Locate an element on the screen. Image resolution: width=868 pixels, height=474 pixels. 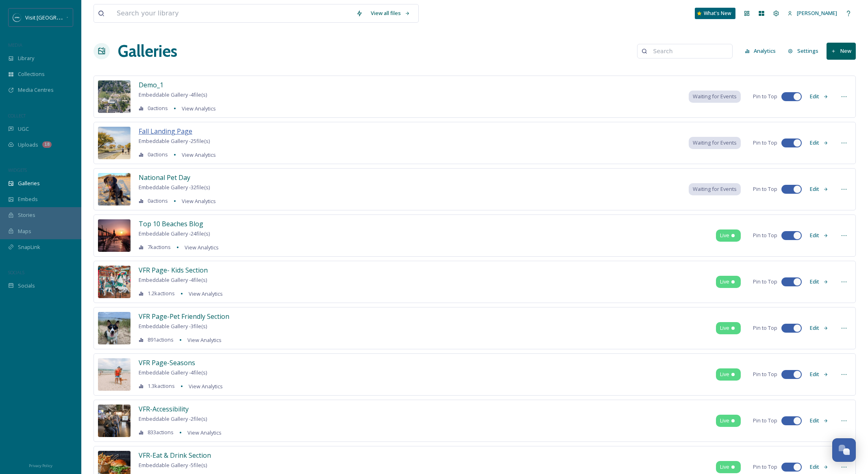
span: 833 actions is located at coordinates (161, 432).